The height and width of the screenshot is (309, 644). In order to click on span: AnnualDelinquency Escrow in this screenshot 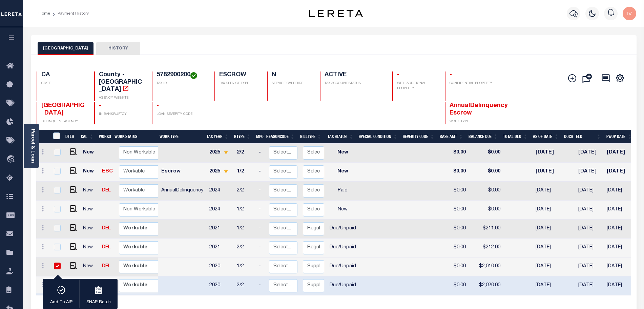, I will do `click(479, 109)`.